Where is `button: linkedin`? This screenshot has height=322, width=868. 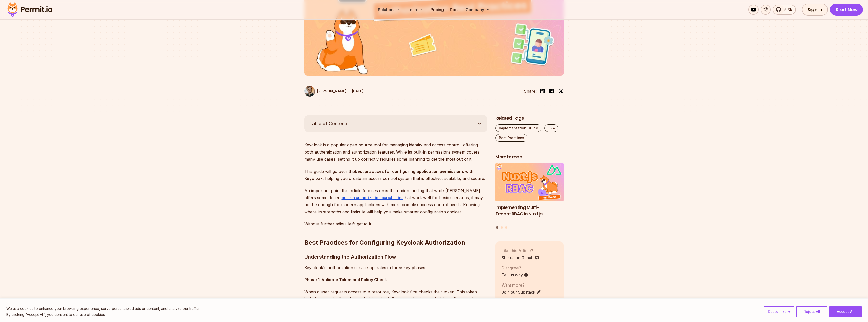
button: linkedin is located at coordinates (543, 91).